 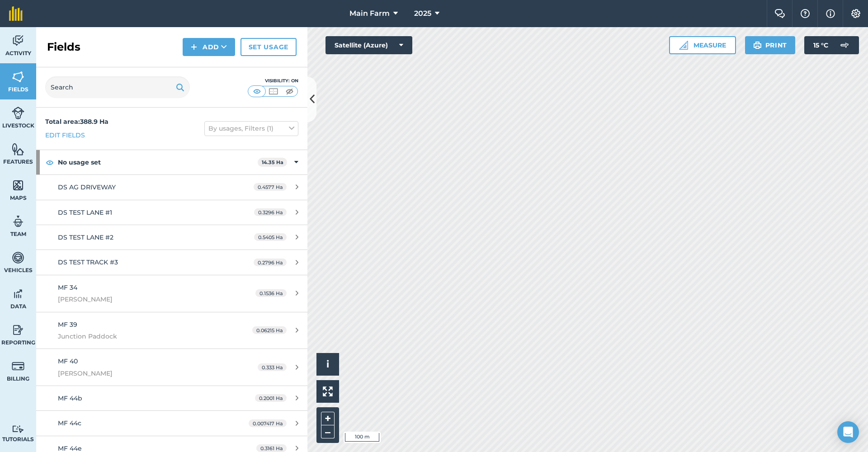 I want to click on div: Open Intercom Messenger, so click(x=848, y=432).